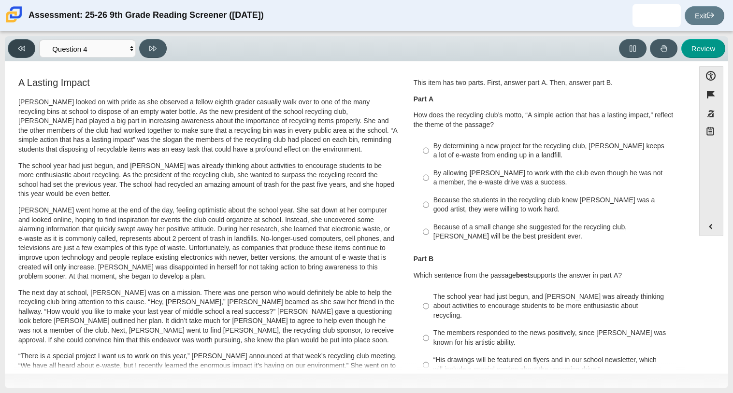  I want to click on div: “His drawings will be featured on flyers and in our school newsletter, which will include a speci..., so click(555, 365).